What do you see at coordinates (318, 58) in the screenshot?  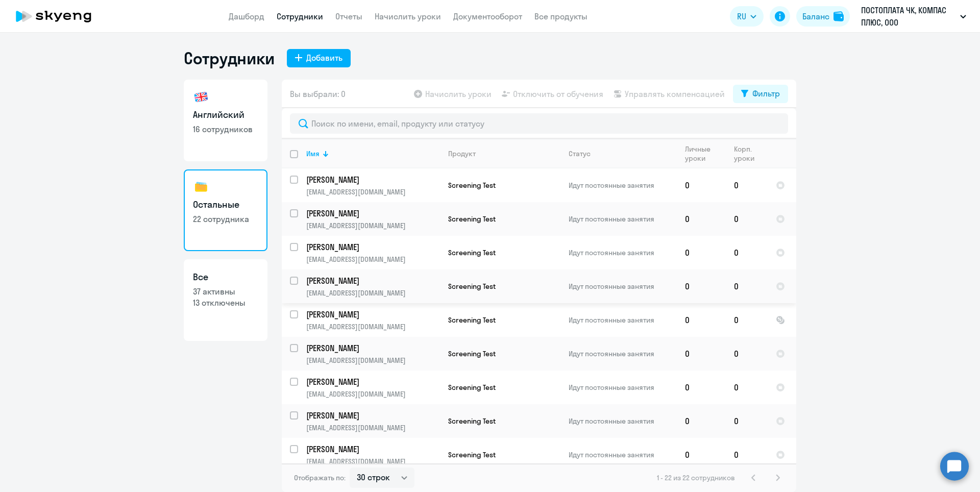 I see `button: Добавить` at bounding box center [318, 58].